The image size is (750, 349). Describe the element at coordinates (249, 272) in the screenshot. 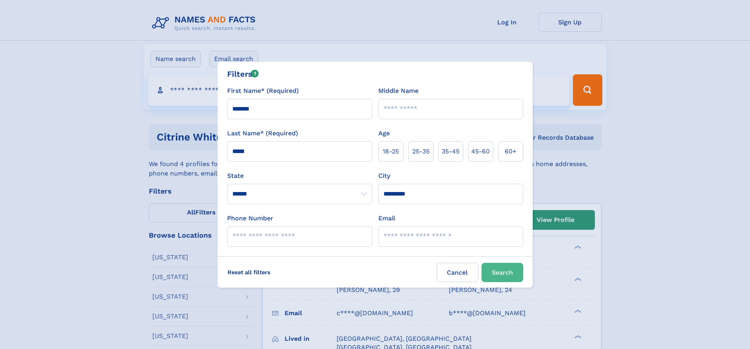

I see `label: Reset all filters` at that location.